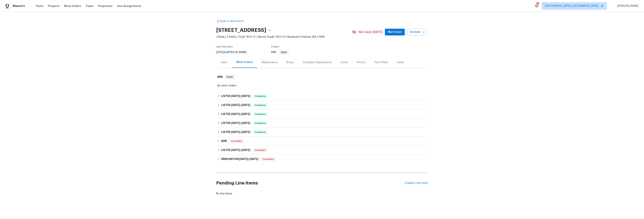 This screenshot has width=644, height=219. I want to click on div: No line items., so click(322, 194).